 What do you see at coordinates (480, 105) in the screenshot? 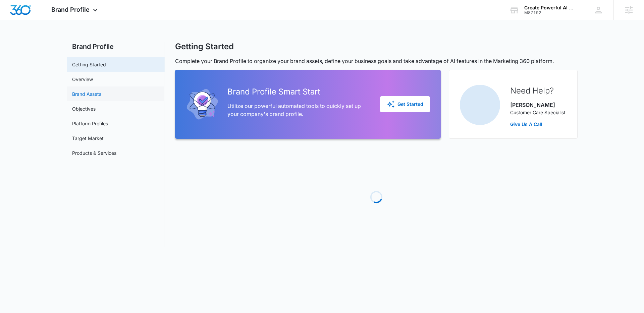
I see `img: Nathan Hoover` at bounding box center [480, 105].